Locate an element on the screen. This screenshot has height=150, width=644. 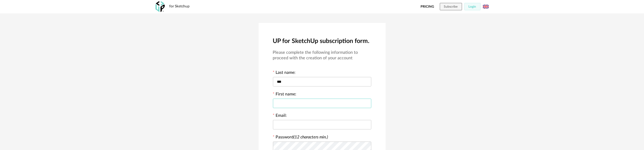
i: (12 characters min.) is located at coordinates (311, 137).